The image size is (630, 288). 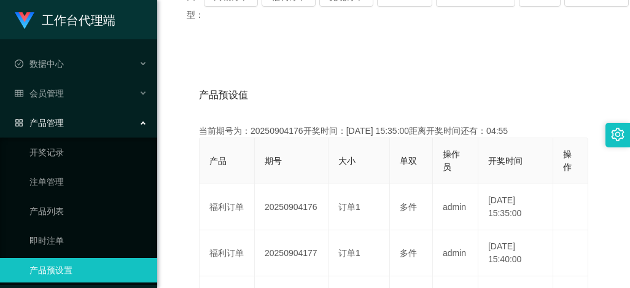 I want to click on i: 图标: appstore-o, so click(x=19, y=123).